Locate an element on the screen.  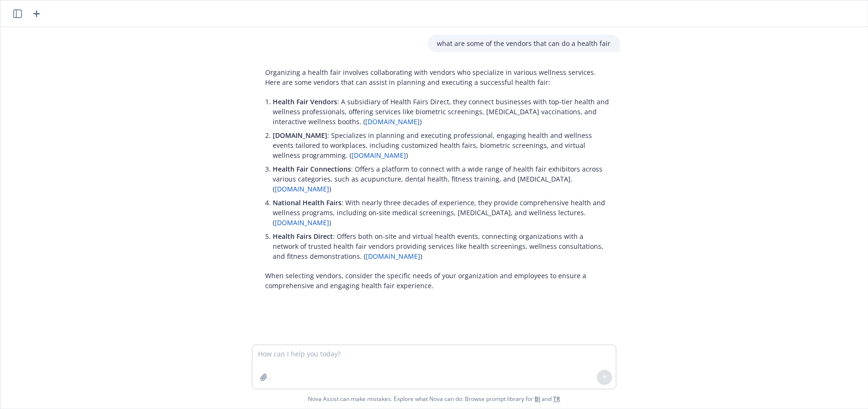
p: : Specializes in planning and executing professional, engaging health and wellness events tailore... is located at coordinates (441, 145).